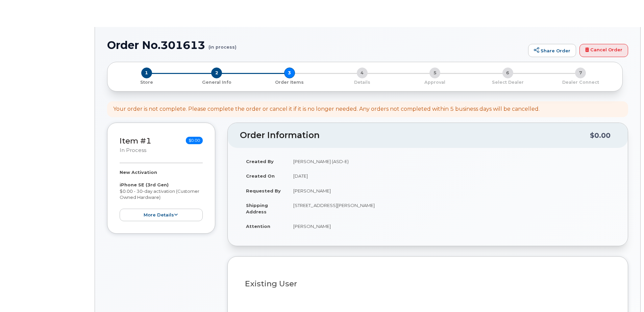 Image resolution: width=644 pixels, height=312 pixels. I want to click on a: 1 Store, so click(146, 82).